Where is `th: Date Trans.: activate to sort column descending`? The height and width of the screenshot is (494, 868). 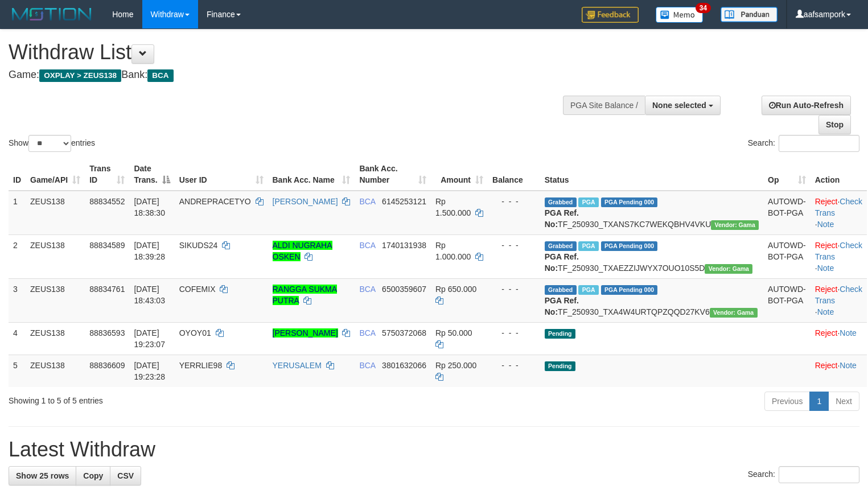 th: Date Trans.: activate to sort column descending is located at coordinates (151, 175).